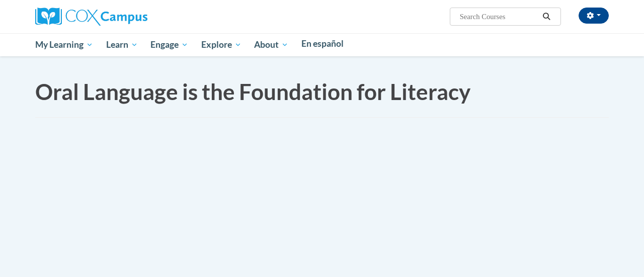  I want to click on button: Account Settings, so click(594, 15).